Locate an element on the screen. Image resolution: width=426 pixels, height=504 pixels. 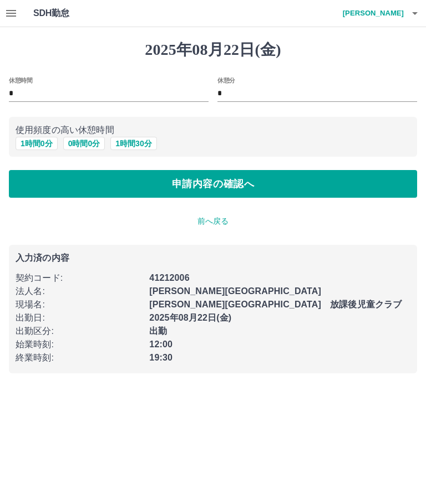
b: 2025年08月22日(金) is located at coordinates (190, 317).